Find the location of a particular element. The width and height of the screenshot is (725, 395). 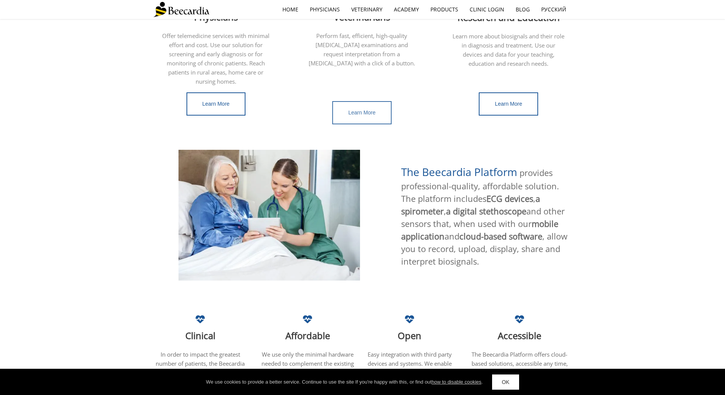

a: Clinic Login is located at coordinates (487, 10).